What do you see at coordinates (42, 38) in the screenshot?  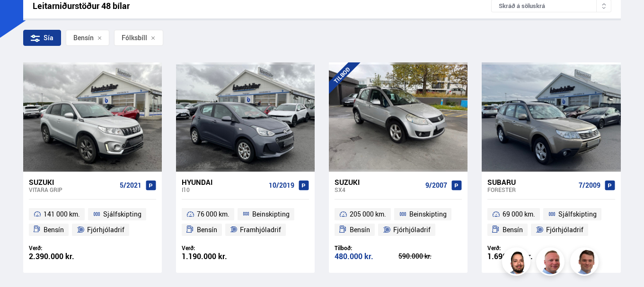 I see `div: Sía` at bounding box center [42, 38].